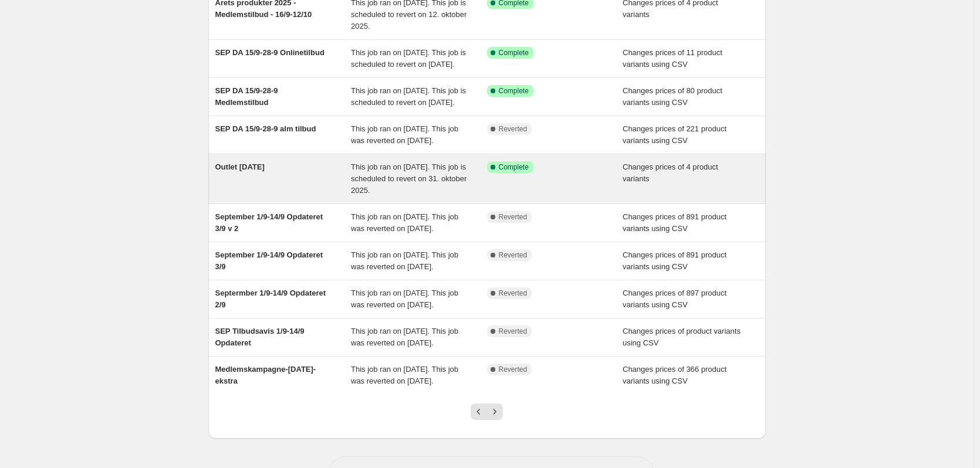 The width and height of the screenshot is (980, 468). What do you see at coordinates (260, 336) in the screenshot?
I see `span: SEP Tilbudsavis 1/9-14/9 Opdateret` at bounding box center [260, 336].